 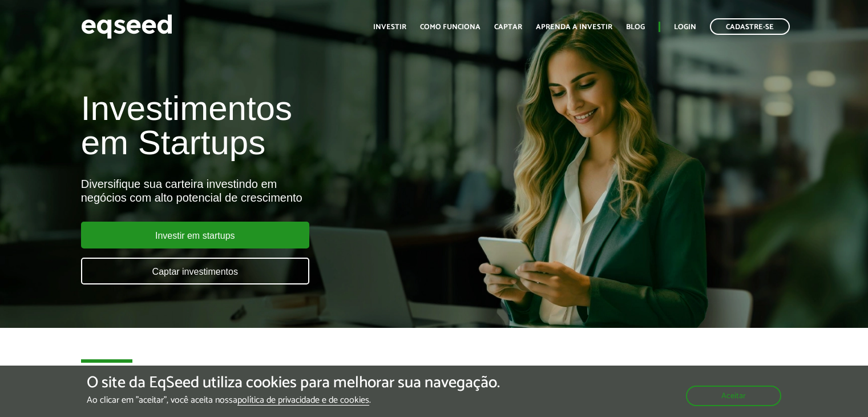 What do you see at coordinates (574, 27) in the screenshot?
I see `a: Aprenda a investir` at bounding box center [574, 27].